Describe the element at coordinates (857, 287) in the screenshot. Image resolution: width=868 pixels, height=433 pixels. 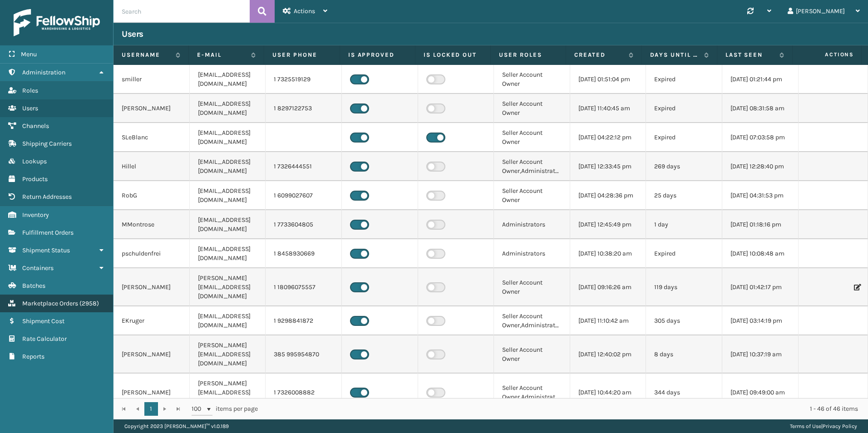
I see `i: Edit` at that location.